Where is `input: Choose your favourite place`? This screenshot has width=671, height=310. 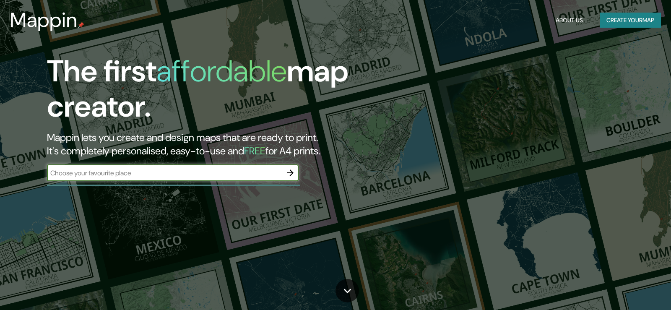
input: Choose your favourite place is located at coordinates (164, 173).